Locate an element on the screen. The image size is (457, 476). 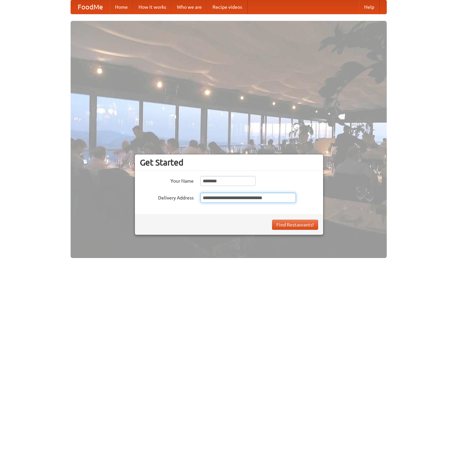
button: Find Restaurants! is located at coordinates (295, 225).